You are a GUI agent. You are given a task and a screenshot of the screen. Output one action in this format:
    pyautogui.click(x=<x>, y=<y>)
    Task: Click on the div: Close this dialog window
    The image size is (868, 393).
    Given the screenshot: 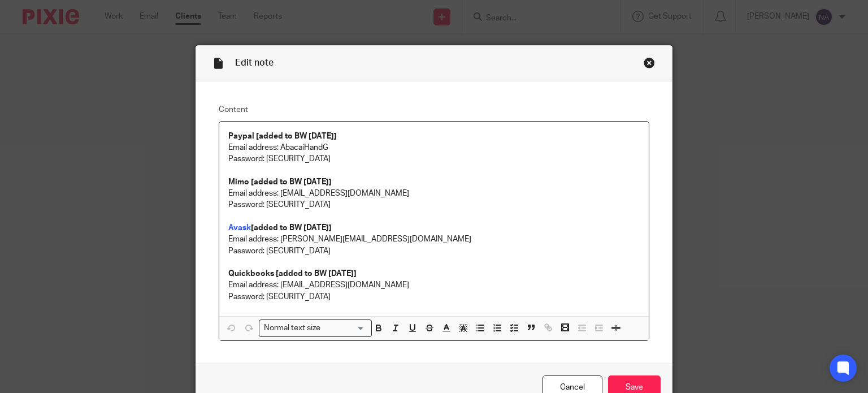 What is the action you would take?
    pyautogui.click(x=649, y=63)
    